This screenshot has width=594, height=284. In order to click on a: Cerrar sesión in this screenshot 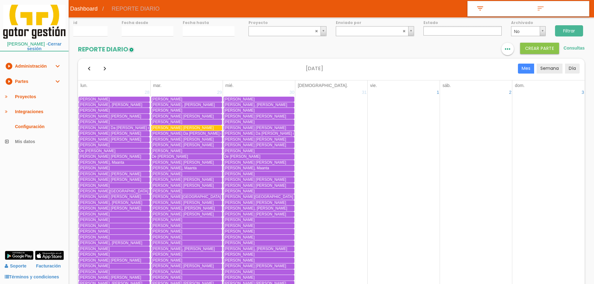, I will do `click(44, 46)`.